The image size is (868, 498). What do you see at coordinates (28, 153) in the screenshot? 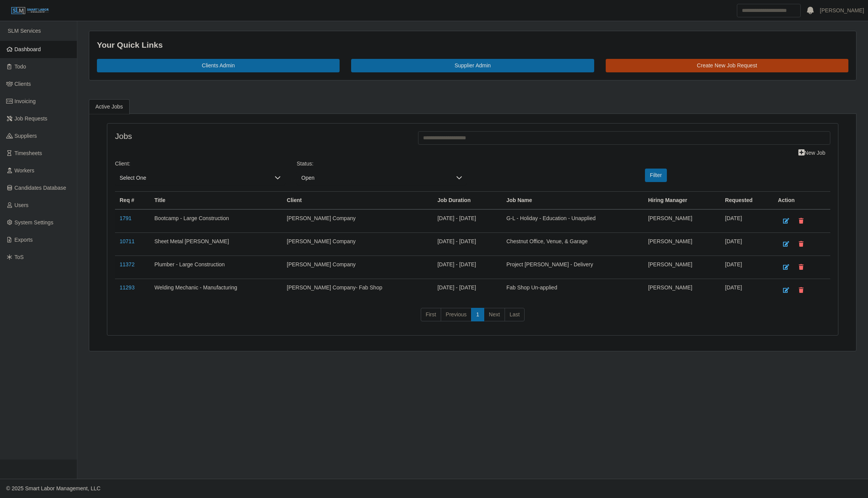
I see `span: Timesheets` at bounding box center [28, 153].